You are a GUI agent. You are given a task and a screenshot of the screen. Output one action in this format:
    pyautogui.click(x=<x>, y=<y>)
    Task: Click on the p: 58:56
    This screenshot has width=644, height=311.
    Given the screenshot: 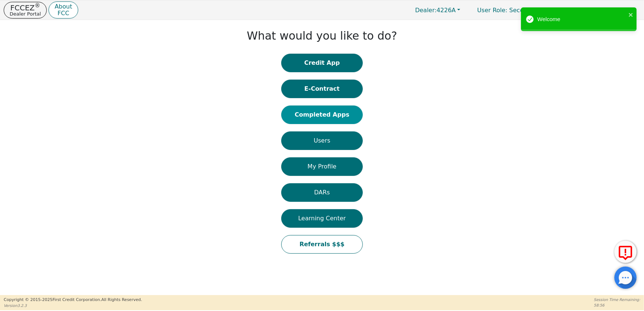 What is the action you would take?
    pyautogui.click(x=617, y=305)
    